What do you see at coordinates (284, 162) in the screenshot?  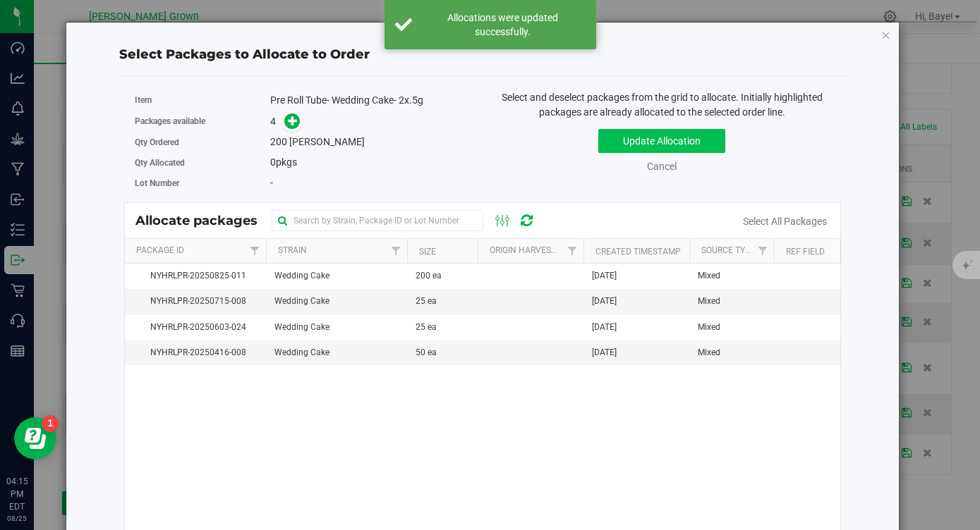 I see `span: pkgs` at bounding box center [284, 162].